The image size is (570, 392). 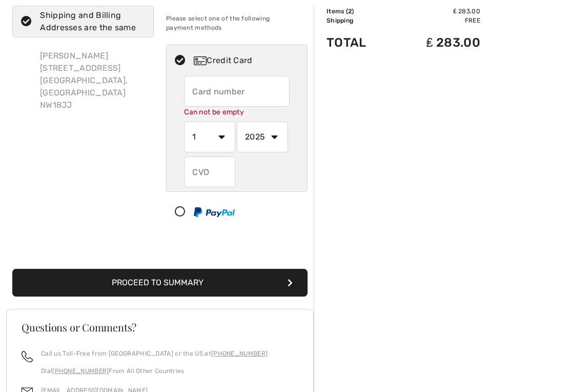 I want to click on div: Credit Card, so click(x=247, y=60).